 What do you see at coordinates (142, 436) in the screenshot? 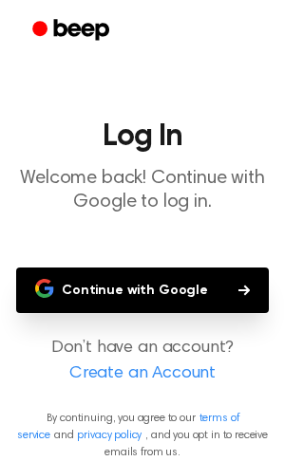
I see `p: By continuing, you agree to our and , and you opt in to receive emails from us.` at bounding box center [142, 436].